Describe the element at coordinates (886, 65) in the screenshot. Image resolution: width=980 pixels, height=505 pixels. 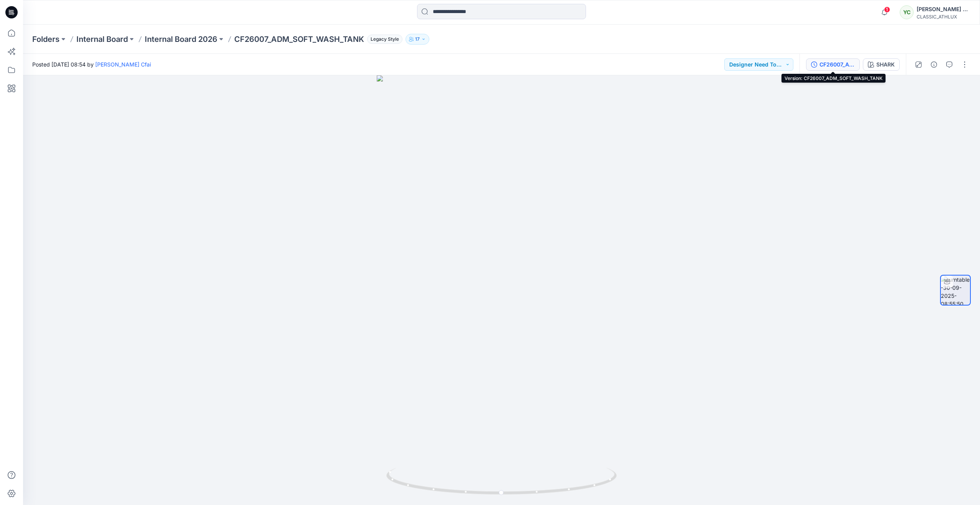
I see `div: SHARK` at that location.